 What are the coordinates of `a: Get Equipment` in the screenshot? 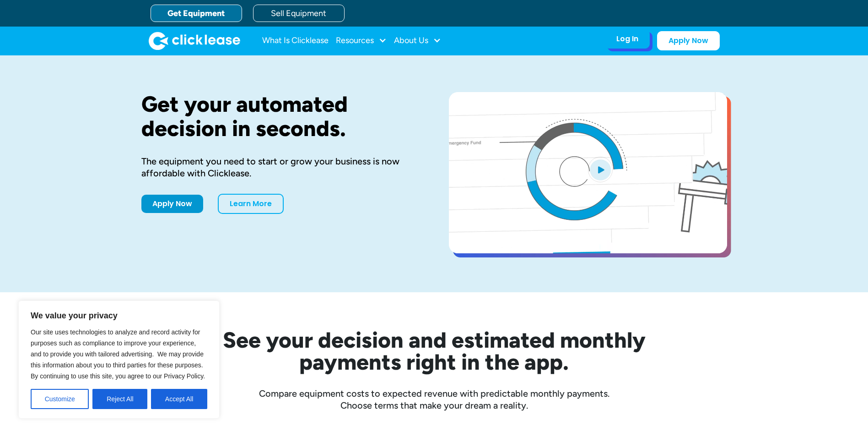 It's located at (196, 13).